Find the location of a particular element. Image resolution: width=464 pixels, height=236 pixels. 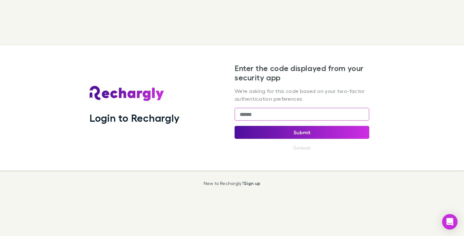

p: We're asking for this code based on your two-factor authentication preferences is located at coordinates (302, 95).